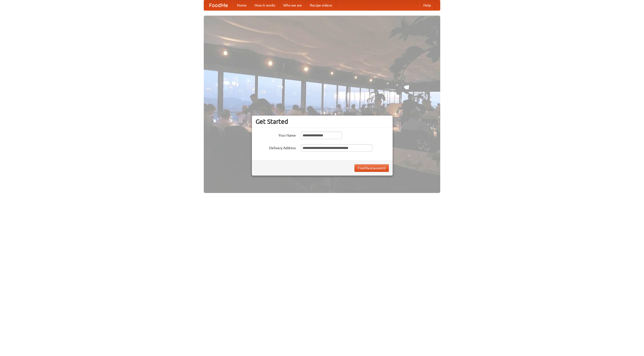  Describe the element at coordinates (293, 5) in the screenshot. I see `a: Who we are` at that location.